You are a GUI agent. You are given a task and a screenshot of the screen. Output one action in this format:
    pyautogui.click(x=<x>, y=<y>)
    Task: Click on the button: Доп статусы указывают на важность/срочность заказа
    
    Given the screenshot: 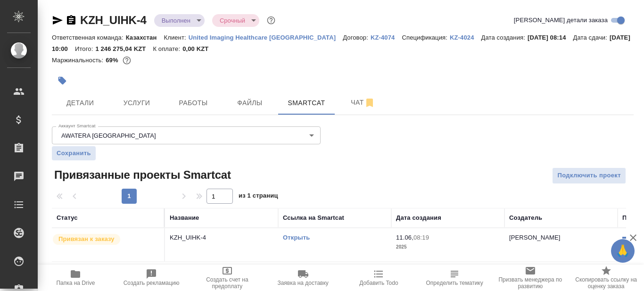 What is the action you would take?
    pyautogui.click(x=271, y=20)
    